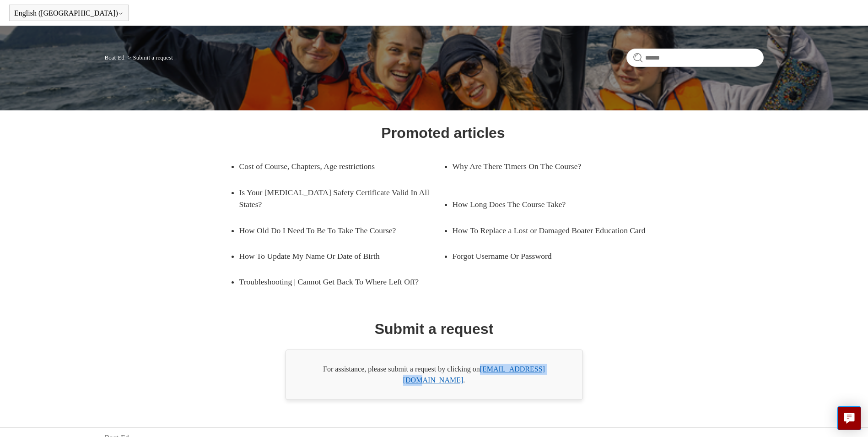  Describe the element at coordinates (850, 418) in the screenshot. I see `button: Live chat` at that location.